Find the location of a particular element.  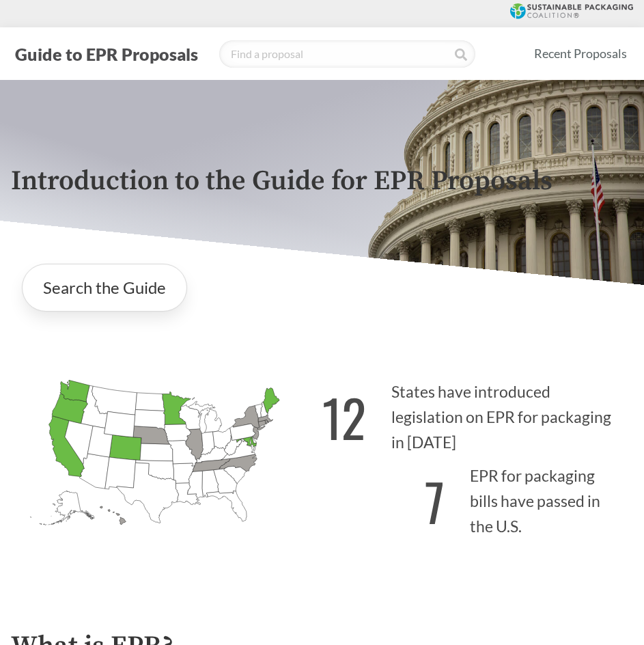

a: Recent Proposals is located at coordinates (581, 53).